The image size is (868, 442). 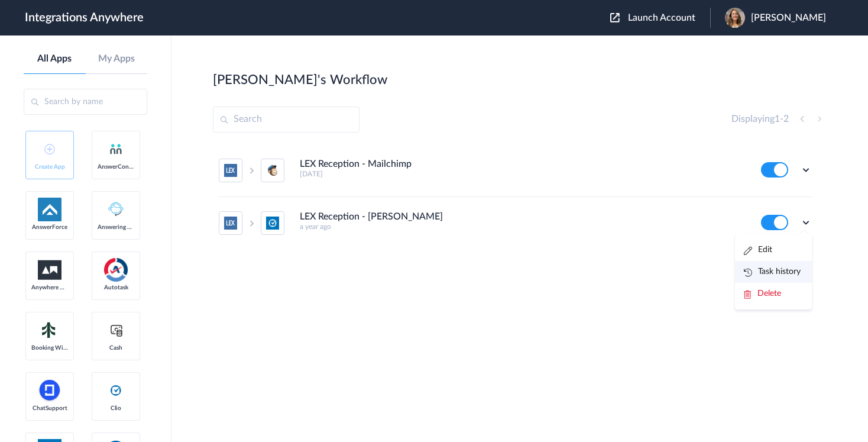 What do you see at coordinates (50, 270) in the screenshot?
I see `img: aww.png` at bounding box center [50, 270].